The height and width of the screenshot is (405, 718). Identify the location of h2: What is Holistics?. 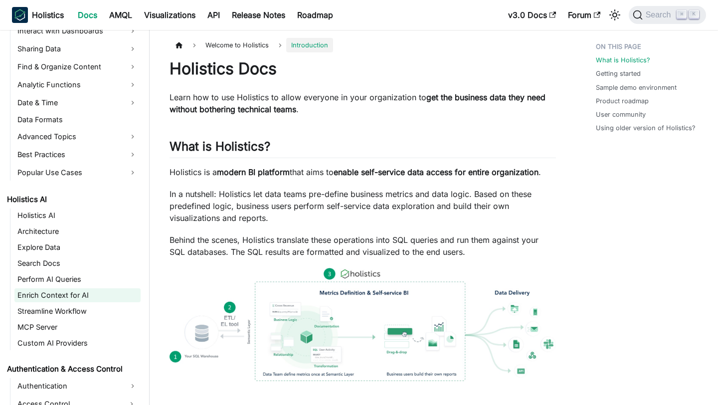
(362, 149).